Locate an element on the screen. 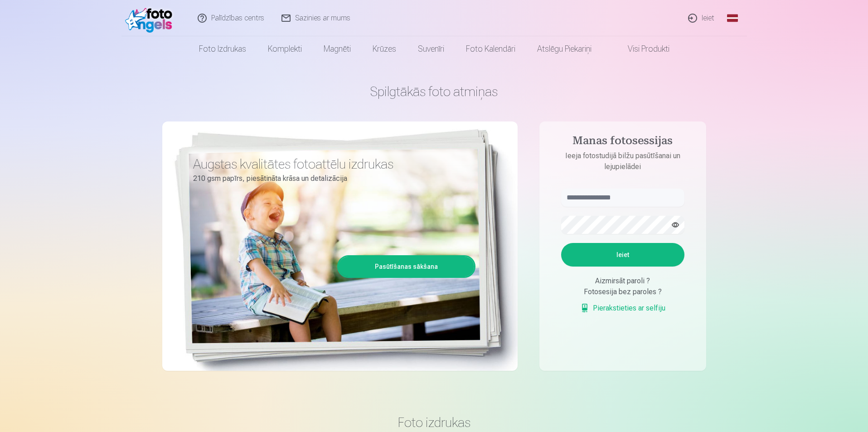 This screenshot has height=432, width=868. a: Pierakstieties ar selfiju is located at coordinates (623, 308).